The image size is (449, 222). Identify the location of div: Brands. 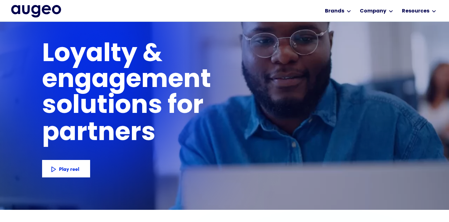
(335, 11).